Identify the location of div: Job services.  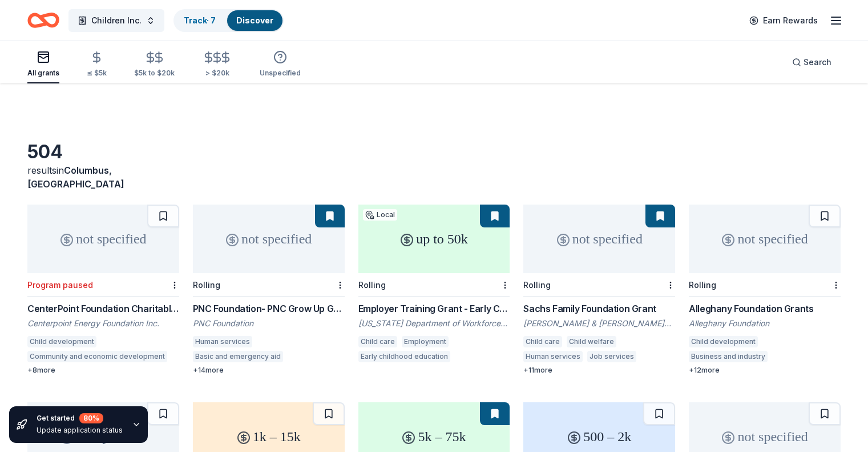
(612, 357).